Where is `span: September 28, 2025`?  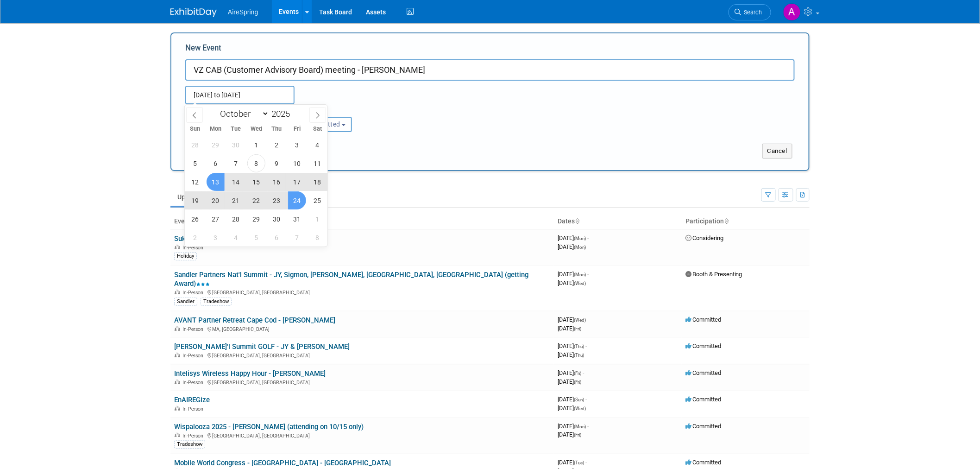
span: September 28, 2025 is located at coordinates (195, 144).